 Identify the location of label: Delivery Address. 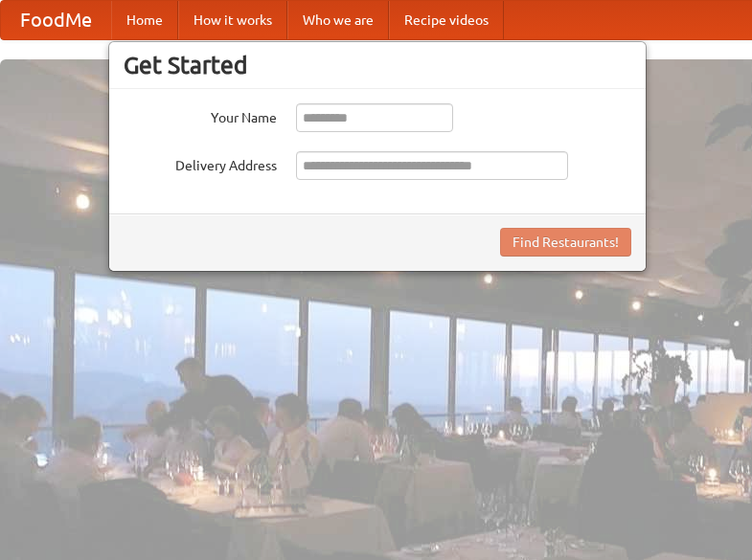
(200, 162).